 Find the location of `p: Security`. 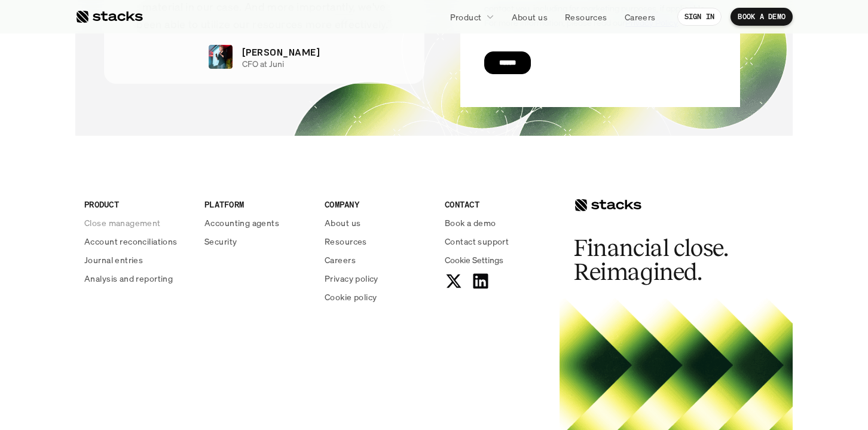

p: Security is located at coordinates (221, 241).